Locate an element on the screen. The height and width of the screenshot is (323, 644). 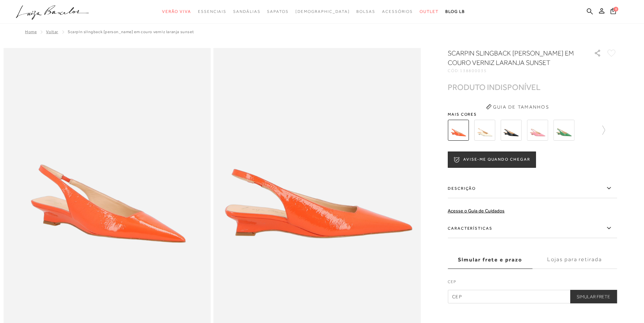
img: SCARPIN SLINGBACK ANABELA EM COURO VERNIZ ROSA CEREJEIRA is located at coordinates (537, 130).